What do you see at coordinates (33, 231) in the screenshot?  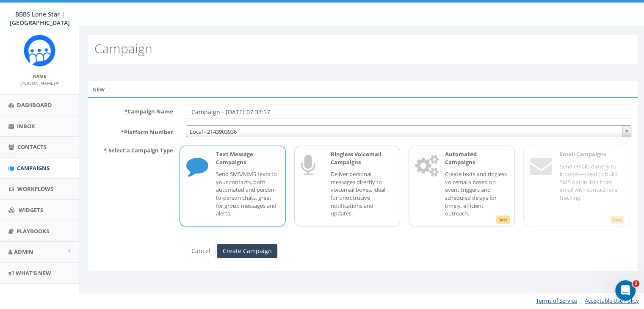 I see `span: Playbooks` at bounding box center [33, 231].